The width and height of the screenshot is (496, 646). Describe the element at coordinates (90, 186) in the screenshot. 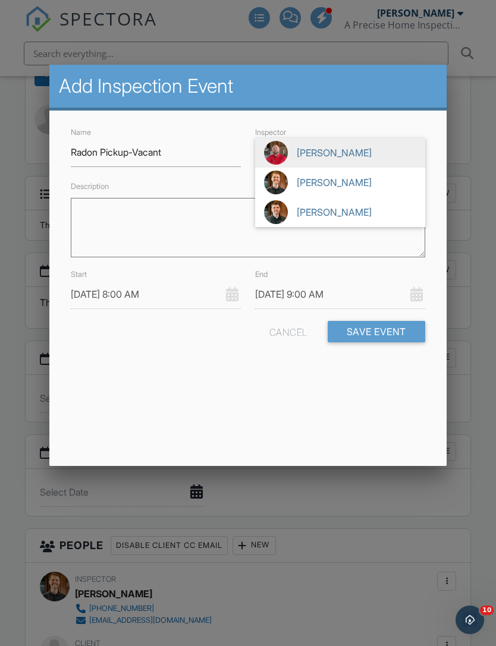

I see `label: Description` at that location.